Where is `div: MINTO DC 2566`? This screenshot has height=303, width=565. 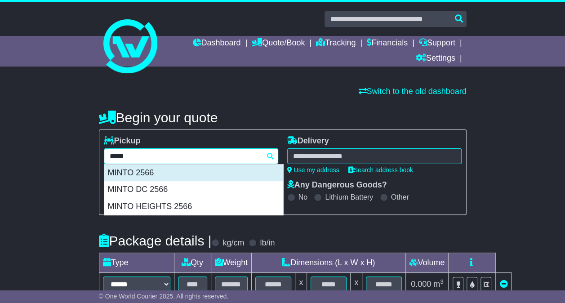
div: MINTO DC 2566 is located at coordinates (194, 190).